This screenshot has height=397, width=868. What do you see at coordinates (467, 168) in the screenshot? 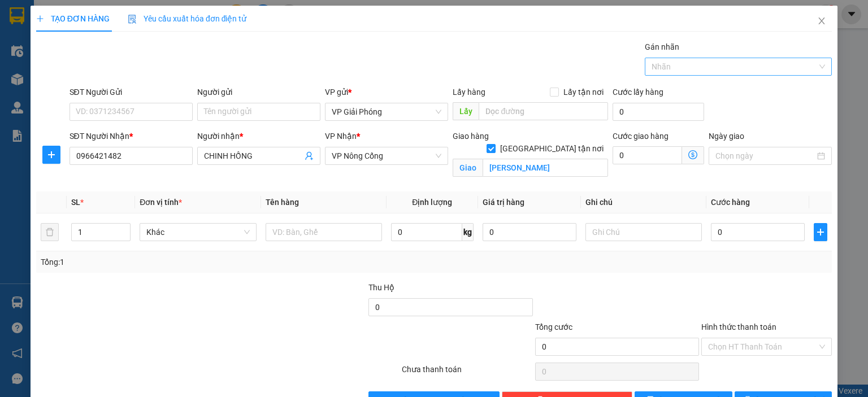
I see `span: Giao` at bounding box center [467, 168].